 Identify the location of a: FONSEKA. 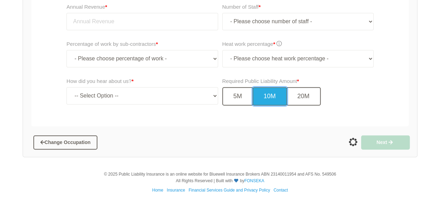
(254, 181).